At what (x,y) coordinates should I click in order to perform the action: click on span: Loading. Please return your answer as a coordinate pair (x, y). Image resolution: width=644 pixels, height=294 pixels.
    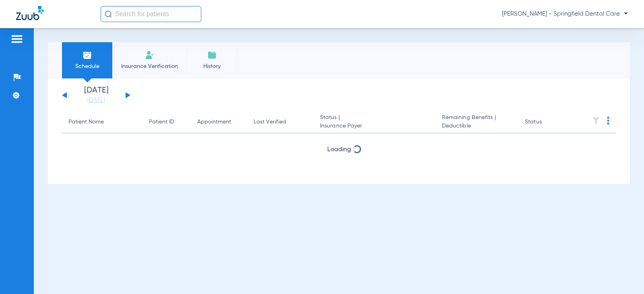
    Looking at the image, I should click on (339, 149).